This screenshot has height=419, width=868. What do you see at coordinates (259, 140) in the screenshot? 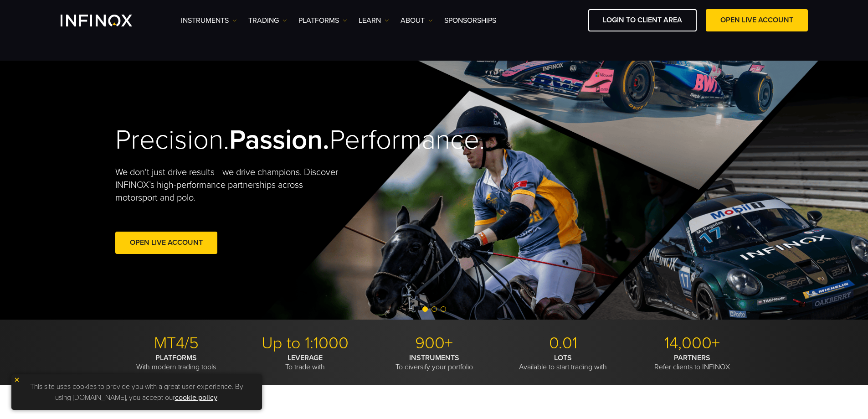
I see `h2: Precision. Performance.` at bounding box center [259, 140].